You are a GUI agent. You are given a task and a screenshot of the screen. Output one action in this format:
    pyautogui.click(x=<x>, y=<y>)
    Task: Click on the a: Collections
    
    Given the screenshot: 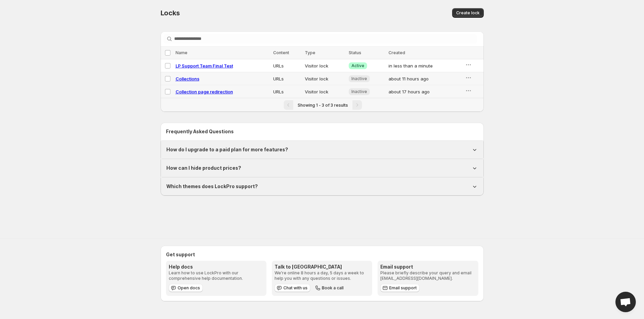 What is the action you would take?
    pyautogui.click(x=187, y=79)
    